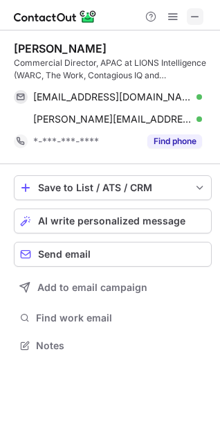 This screenshot has width=220, height=442. Describe the element at coordinates (113, 318) in the screenshot. I see `button: Find work email` at that location.